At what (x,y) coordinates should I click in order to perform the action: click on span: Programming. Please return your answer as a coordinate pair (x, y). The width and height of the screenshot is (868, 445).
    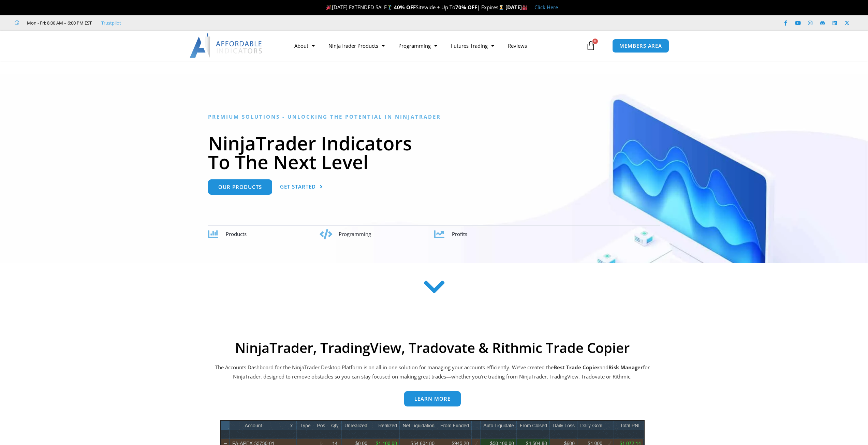
    Looking at the image, I should click on (355, 233).